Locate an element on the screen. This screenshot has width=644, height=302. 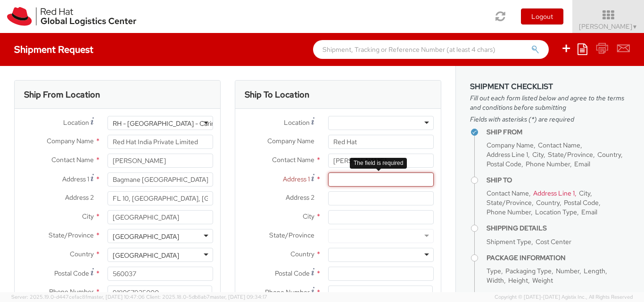
span: Fill out each form listed below and agree to the terms and conditions before submitting is located at coordinates (549, 103).